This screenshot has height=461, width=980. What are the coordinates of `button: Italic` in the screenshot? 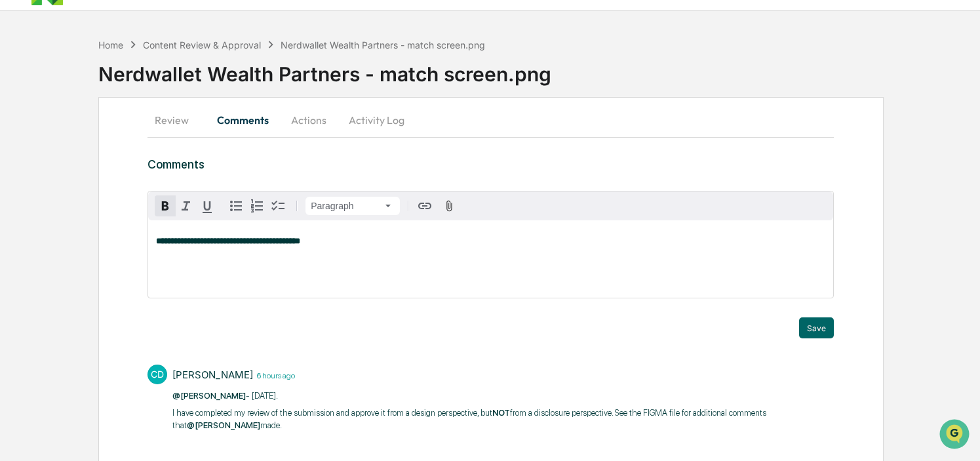 It's located at (186, 206).